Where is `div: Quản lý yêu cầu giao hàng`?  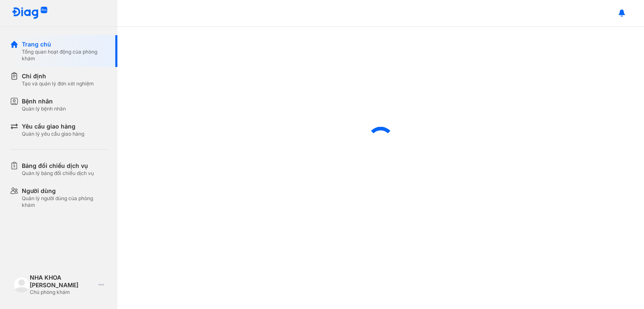
div: Quản lý yêu cầu giao hàng is located at coordinates (53, 134).